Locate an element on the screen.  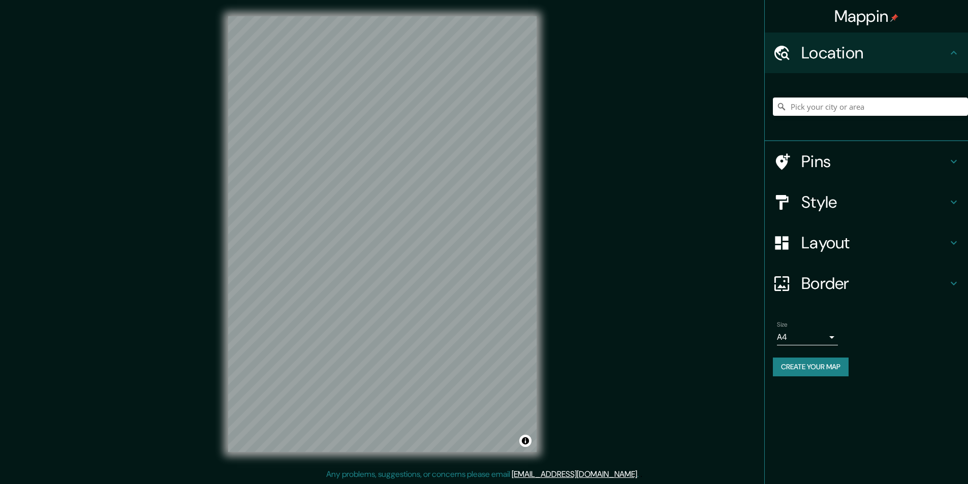
p: Any problems, suggestions, or concerns please email . is located at coordinates (482, 475).